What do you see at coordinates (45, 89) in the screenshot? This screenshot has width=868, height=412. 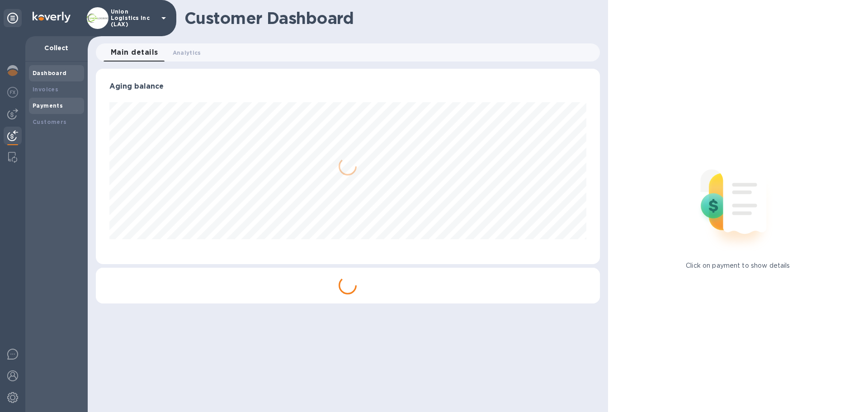 I see `b: Invoices` at bounding box center [45, 89].